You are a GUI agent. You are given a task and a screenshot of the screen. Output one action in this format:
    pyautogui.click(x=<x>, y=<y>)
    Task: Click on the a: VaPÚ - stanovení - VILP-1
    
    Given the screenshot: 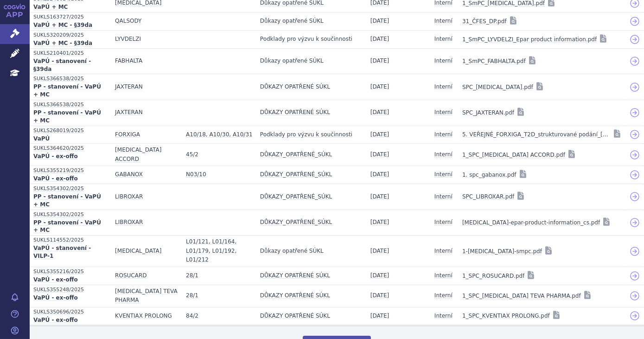 What is the action you would take?
    pyautogui.click(x=70, y=253)
    